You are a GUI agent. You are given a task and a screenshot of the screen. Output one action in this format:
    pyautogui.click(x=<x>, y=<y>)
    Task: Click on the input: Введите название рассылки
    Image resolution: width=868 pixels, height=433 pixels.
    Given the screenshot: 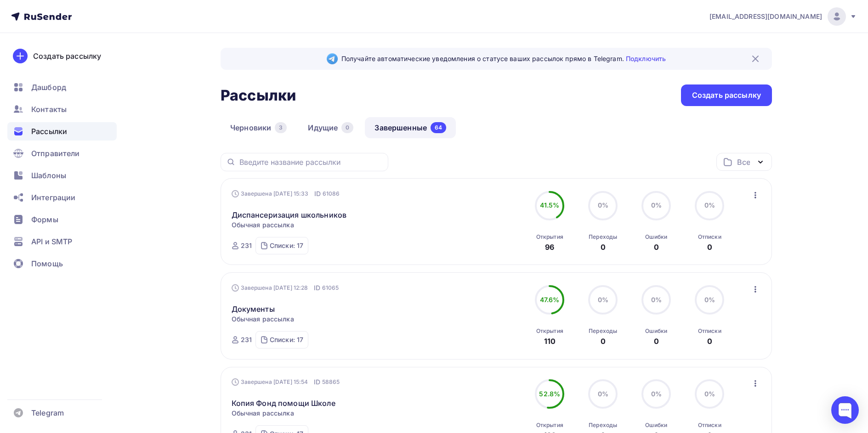 What is the action you would take?
    pyautogui.click(x=311, y=162)
    